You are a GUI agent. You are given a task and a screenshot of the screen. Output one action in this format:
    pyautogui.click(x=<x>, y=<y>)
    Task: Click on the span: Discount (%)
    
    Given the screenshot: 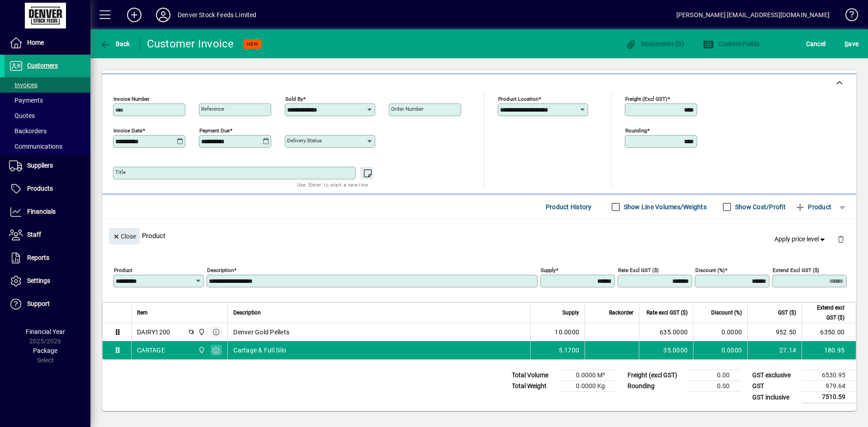 What is the action you would take?
    pyautogui.click(x=727, y=313)
    